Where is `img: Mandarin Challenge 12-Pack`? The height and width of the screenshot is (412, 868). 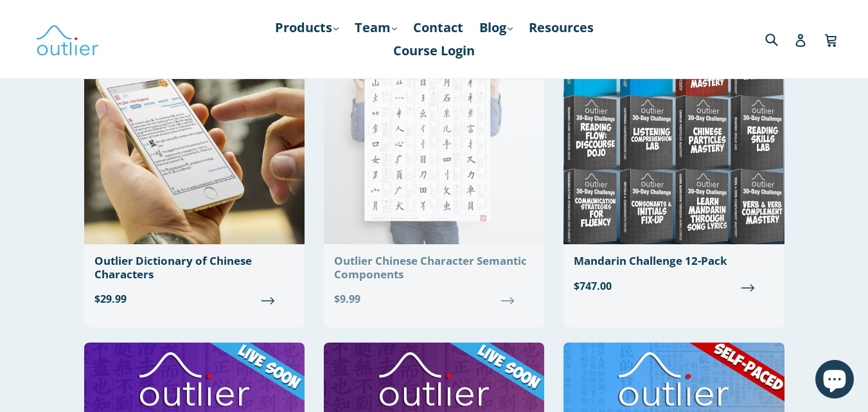 img: Mandarin Challenge 12-Pack is located at coordinates (674, 133).